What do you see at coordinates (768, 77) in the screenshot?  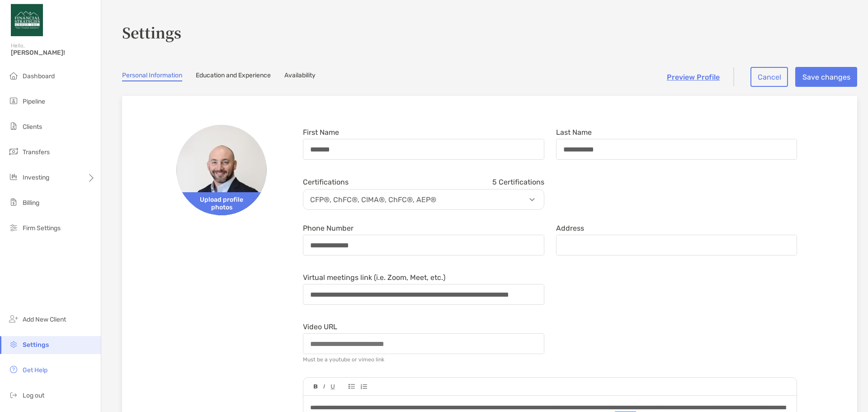 I see `button: Cancel` at bounding box center [768, 77].